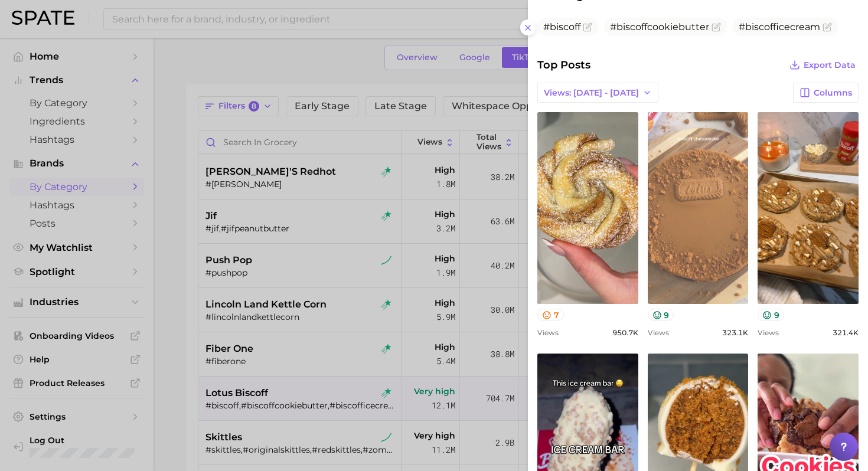 Image resolution: width=868 pixels, height=471 pixels. What do you see at coordinates (780, 27) in the screenshot?
I see `span: #biscofficecream` at bounding box center [780, 27].